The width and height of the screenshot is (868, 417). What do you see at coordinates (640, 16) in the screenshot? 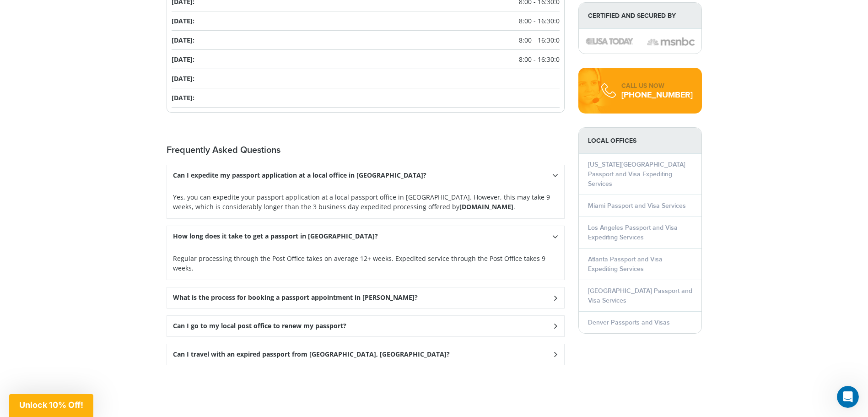
I see `strong: Certified and Secured by` at bounding box center [640, 16].